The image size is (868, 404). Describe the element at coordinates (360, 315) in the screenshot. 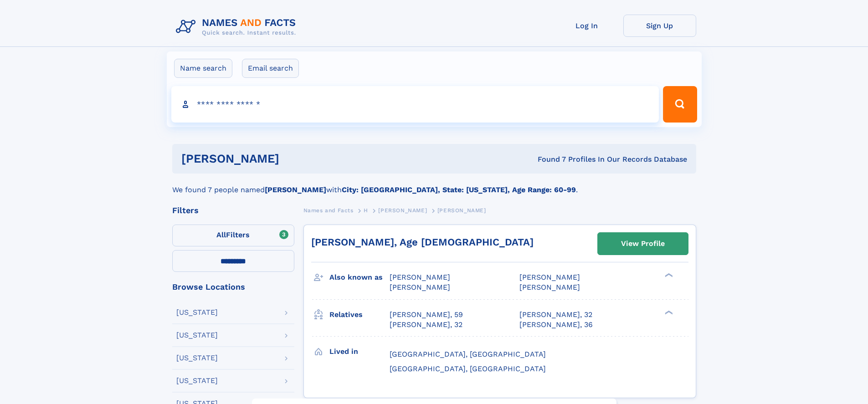

I see `h3: Relatives` at that location.